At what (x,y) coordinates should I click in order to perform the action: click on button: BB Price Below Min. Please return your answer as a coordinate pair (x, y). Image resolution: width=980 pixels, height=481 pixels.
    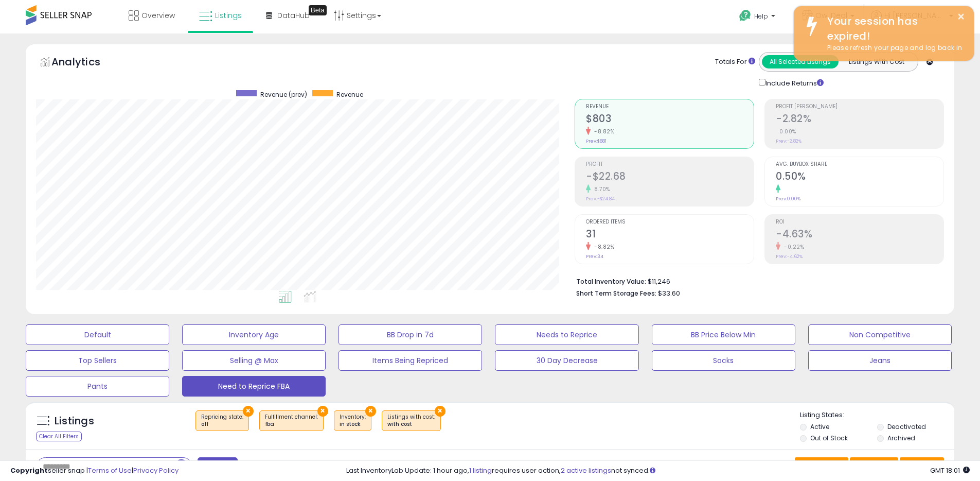
    Looking at the image, I should click on (723, 335).